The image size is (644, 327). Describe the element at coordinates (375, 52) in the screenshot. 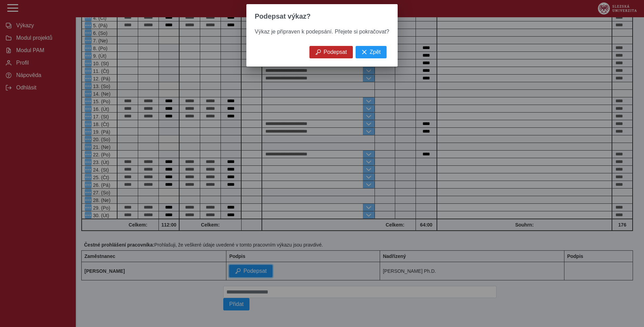

I see `span: Zpět` at that location.